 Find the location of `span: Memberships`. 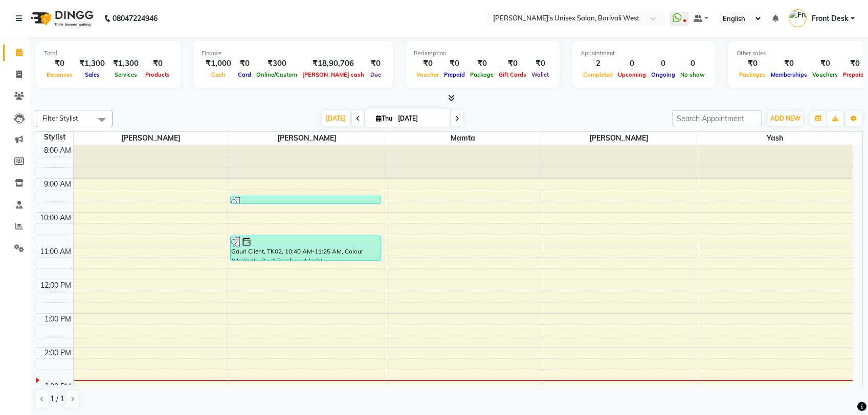

span: Memberships is located at coordinates (788, 74).